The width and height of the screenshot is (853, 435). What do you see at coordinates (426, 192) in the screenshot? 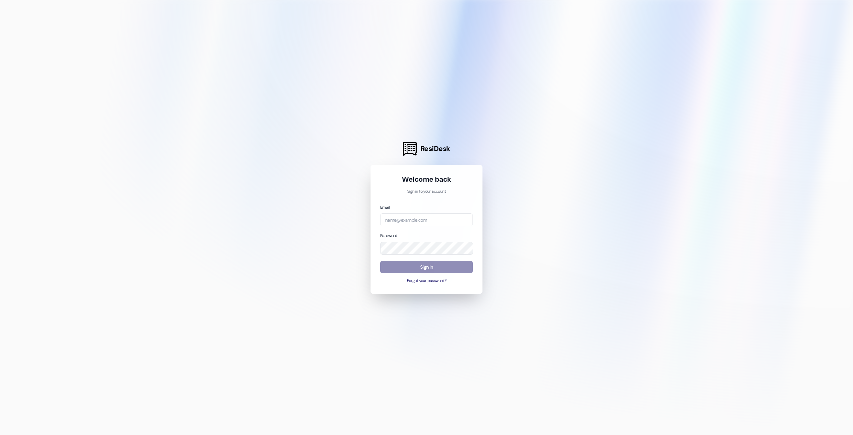
I see `p: Sign in to your account` at bounding box center [426, 192].